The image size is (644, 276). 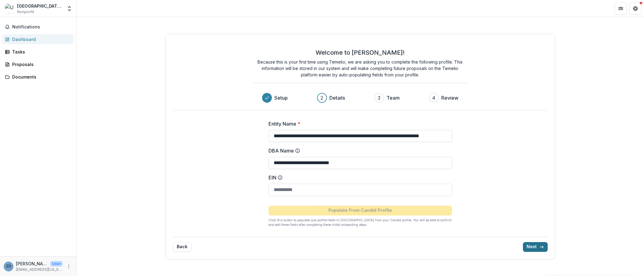 What do you see at coordinates (38, 77) in the screenshot?
I see `a: Documents` at bounding box center [38, 77].